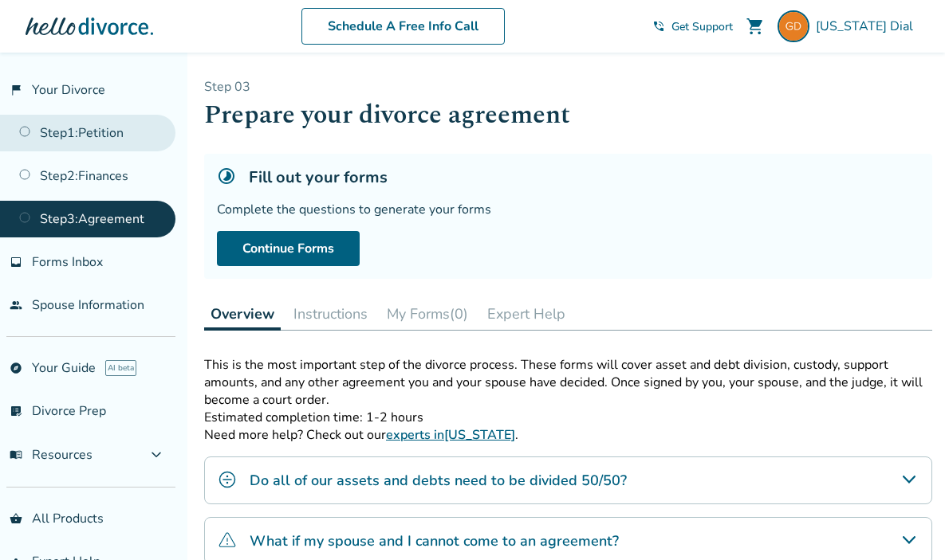 The image size is (945, 560). I want to click on button: Expert Help, so click(526, 314).